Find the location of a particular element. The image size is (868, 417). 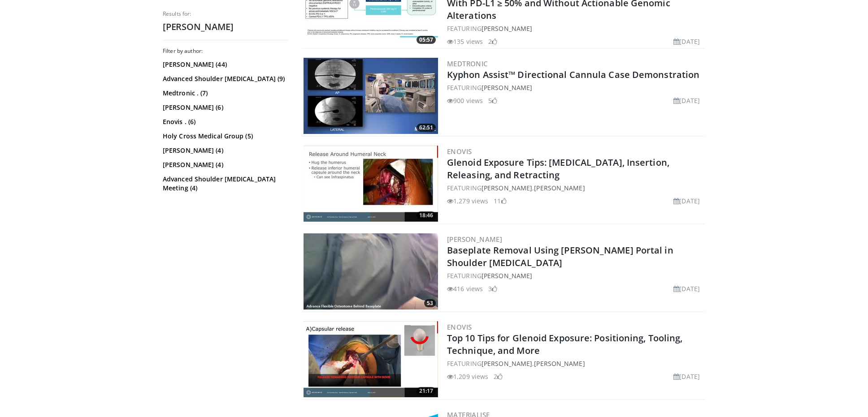

a: Holy Cross Medical Group (5) is located at coordinates (224, 136).